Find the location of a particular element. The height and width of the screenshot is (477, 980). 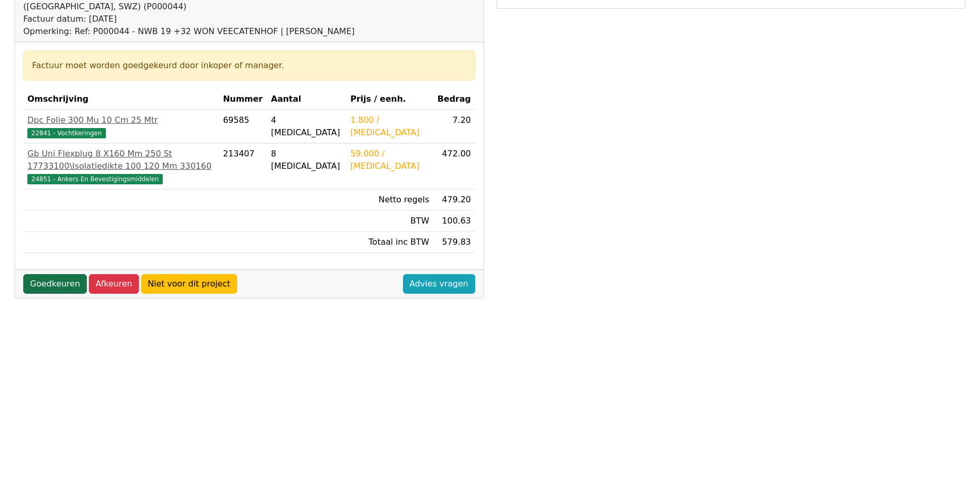

td: Netto regels is located at coordinates (390, 200).